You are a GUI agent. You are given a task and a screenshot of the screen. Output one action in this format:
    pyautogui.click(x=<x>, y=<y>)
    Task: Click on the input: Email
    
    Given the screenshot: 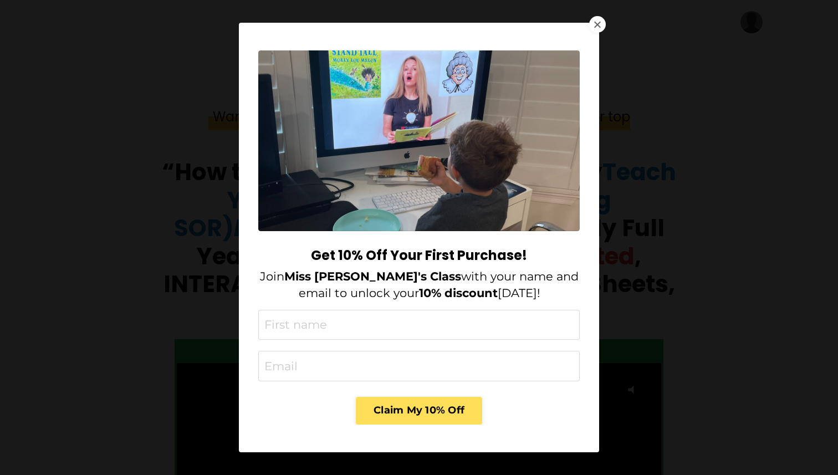 What is the action you would take?
    pyautogui.click(x=419, y=366)
    